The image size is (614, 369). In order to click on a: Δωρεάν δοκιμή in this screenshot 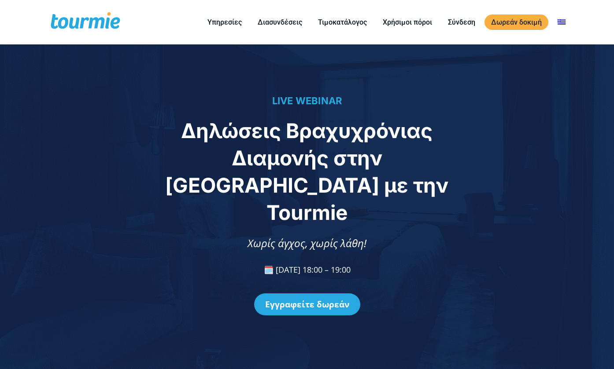, I will do `click(516, 22)`.